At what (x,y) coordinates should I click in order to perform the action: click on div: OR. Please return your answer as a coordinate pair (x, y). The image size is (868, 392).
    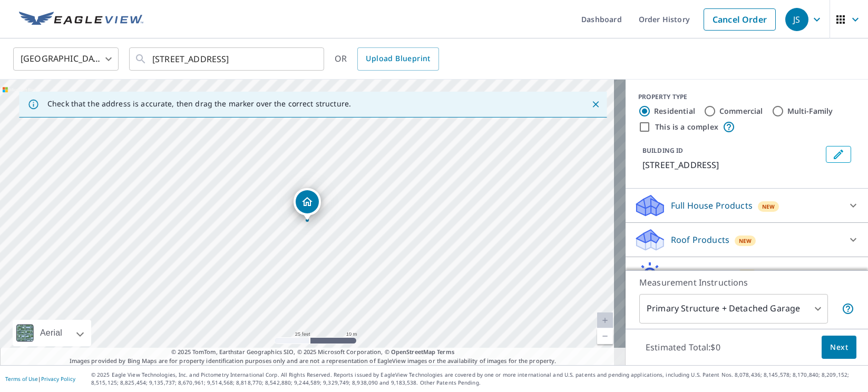
    Looking at the image, I should click on (387, 59).